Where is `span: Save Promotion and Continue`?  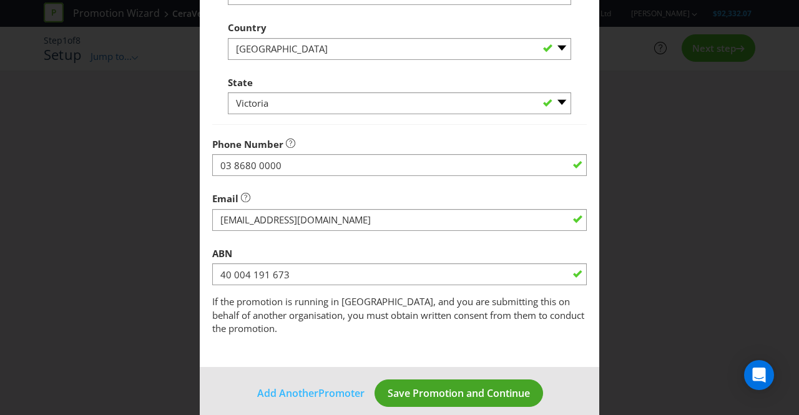
span: Save Promotion and Continue is located at coordinates (459, 393).